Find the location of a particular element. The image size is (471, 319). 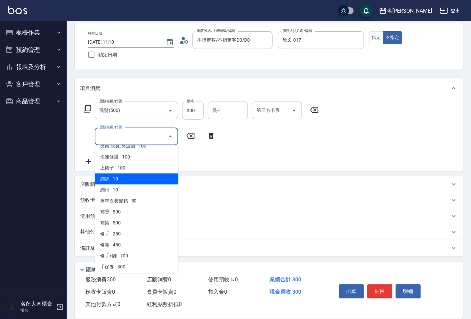

span: 修手+腳 - 700 is located at coordinates (136, 256).